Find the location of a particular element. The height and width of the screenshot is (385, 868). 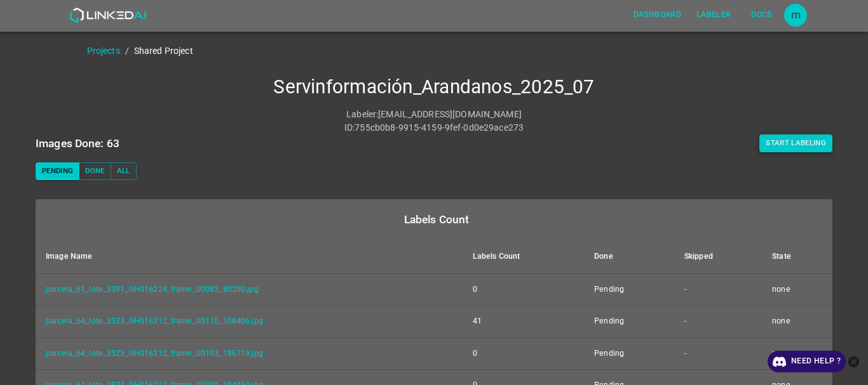

a: Docs is located at coordinates (761, 14).